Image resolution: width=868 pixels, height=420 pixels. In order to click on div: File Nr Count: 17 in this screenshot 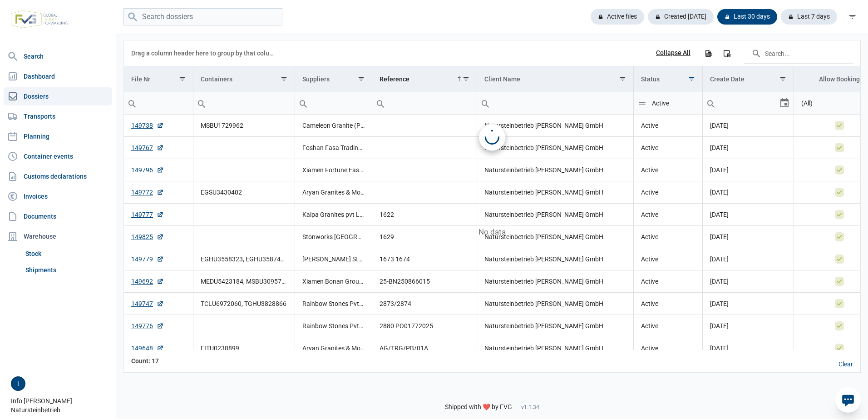, I will do `click(158, 360)`.